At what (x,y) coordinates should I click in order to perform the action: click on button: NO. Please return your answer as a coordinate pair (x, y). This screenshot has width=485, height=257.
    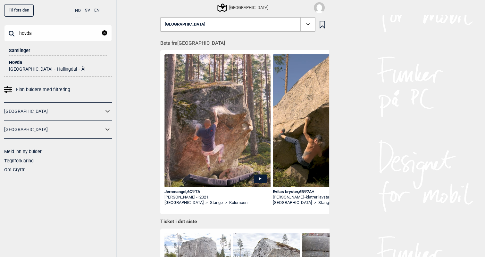
    Looking at the image, I should click on (78, 11).